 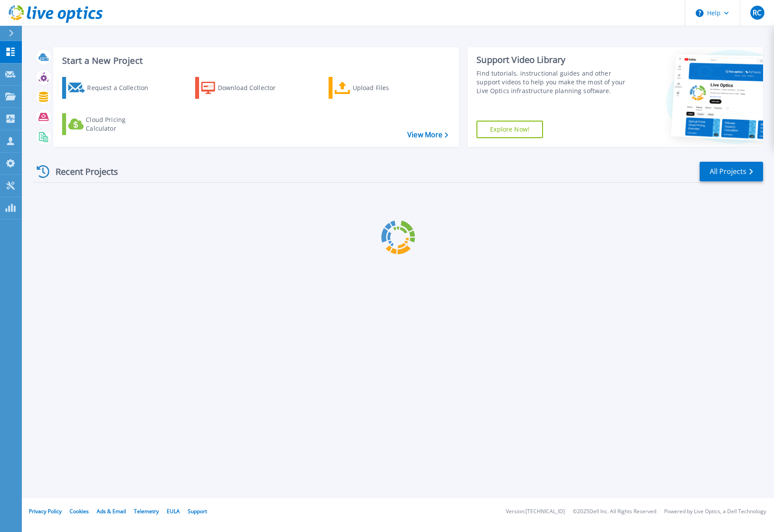 What do you see at coordinates (732, 171) in the screenshot?
I see `a: All Projects` at bounding box center [732, 171].